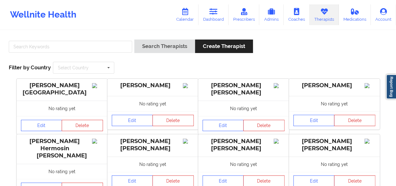  I want to click on input: Search Keywords, so click(70, 47).